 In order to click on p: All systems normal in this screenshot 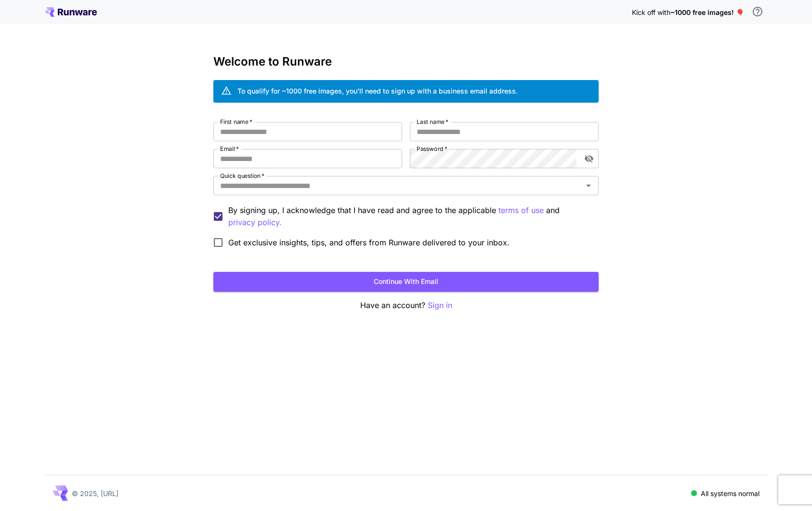, I will do `click(730, 493)`.